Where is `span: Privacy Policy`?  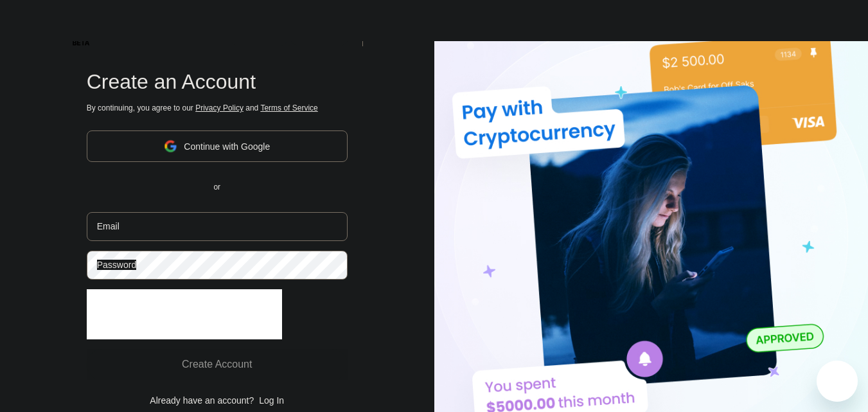 span: Privacy Policy is located at coordinates (219, 108).